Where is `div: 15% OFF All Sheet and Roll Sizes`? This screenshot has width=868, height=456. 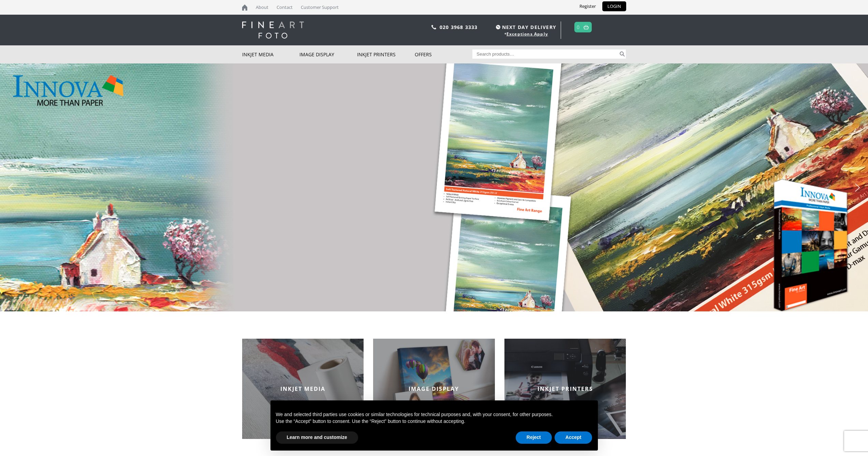
div: 15% OFF All Sheet and Roll Sizes is located at coordinates (302, 226).